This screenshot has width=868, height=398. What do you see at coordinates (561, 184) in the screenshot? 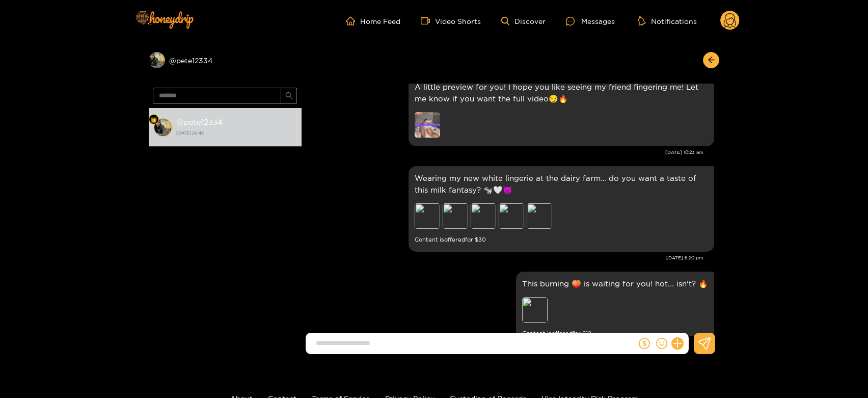
I see `p: Wearing my new white lingerie at the dairy farm… do you want a taste of this milk fantasy? 🐄🤍😈` at bounding box center [561, 184].